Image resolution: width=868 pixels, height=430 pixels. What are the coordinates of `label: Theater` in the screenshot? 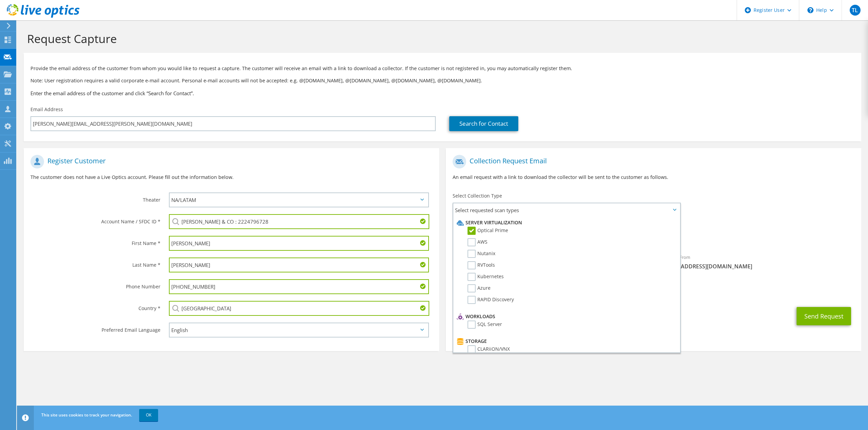 It's located at (95, 197).